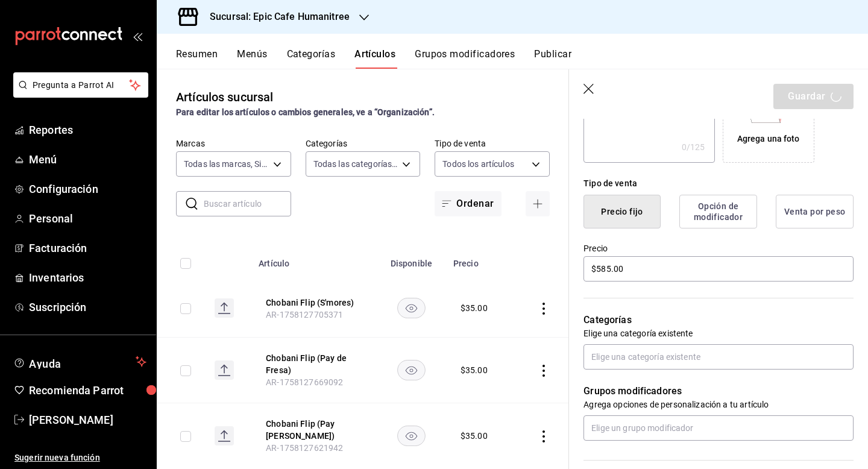 The height and width of the screenshot is (469, 868). Describe the element at coordinates (80, 362) in the screenshot. I see `span: Ayuda` at that location.